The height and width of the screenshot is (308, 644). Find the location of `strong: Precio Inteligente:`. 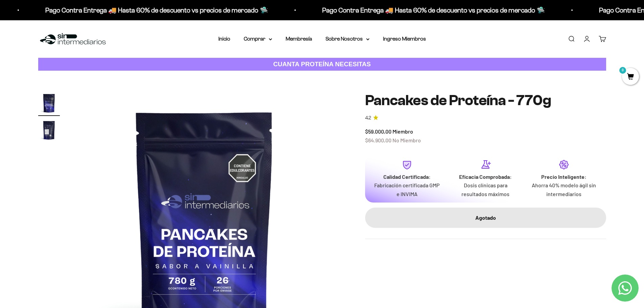

strong: Precio Inteligente: is located at coordinates (564, 177).